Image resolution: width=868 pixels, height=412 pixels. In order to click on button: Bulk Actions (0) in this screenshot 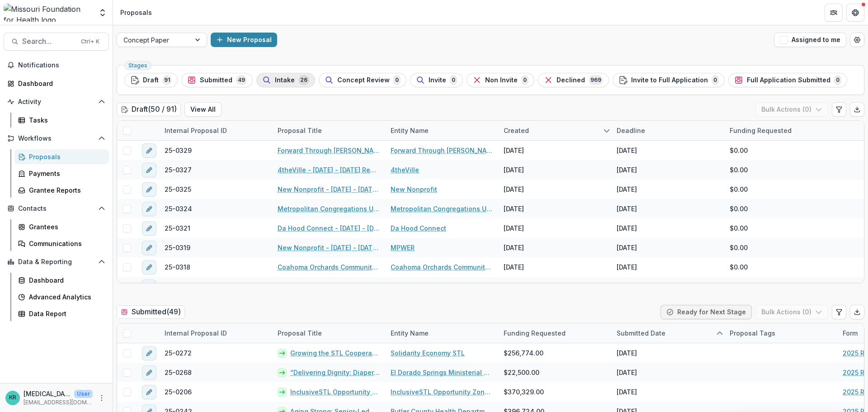, I will do `click(792, 312)`.